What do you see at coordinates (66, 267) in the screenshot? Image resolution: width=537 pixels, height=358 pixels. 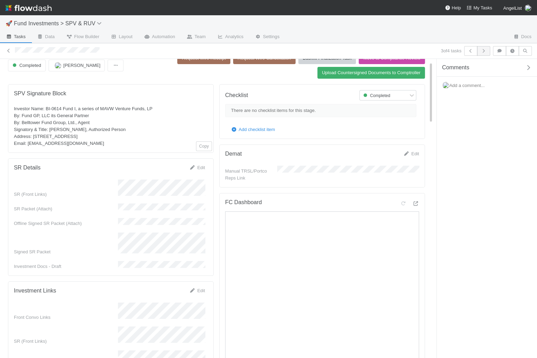 I see `div: Investment Docs - Draft` at bounding box center [66, 267].